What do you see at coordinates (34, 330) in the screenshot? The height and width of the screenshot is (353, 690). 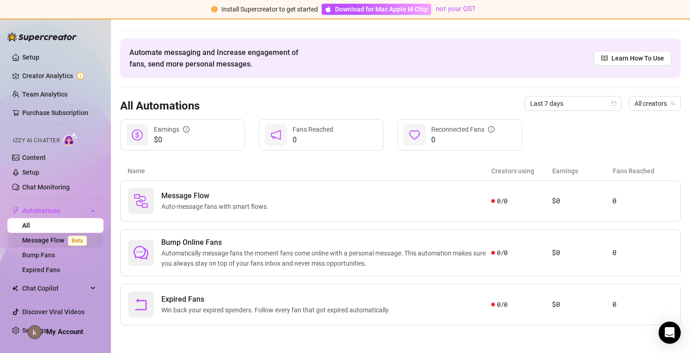 I see `a: Settings` at bounding box center [34, 330].